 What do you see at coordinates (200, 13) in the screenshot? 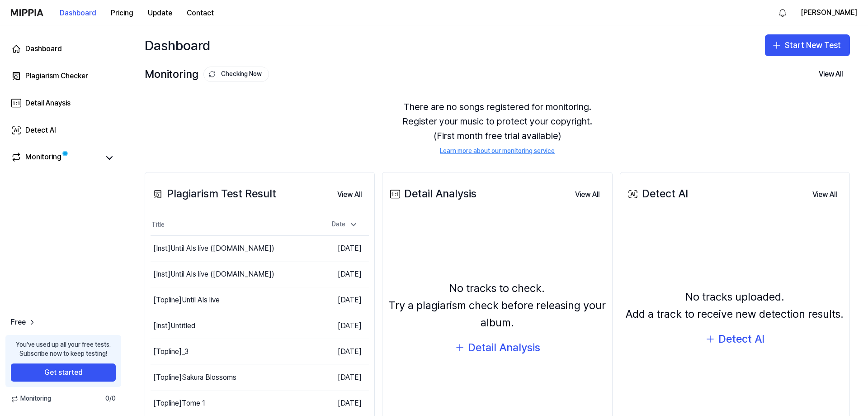
I see `button: Contact` at bounding box center [200, 13].